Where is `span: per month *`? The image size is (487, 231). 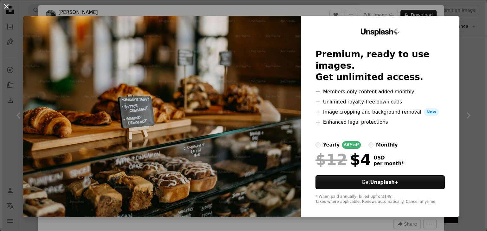
span: per month * is located at coordinates (389, 164).